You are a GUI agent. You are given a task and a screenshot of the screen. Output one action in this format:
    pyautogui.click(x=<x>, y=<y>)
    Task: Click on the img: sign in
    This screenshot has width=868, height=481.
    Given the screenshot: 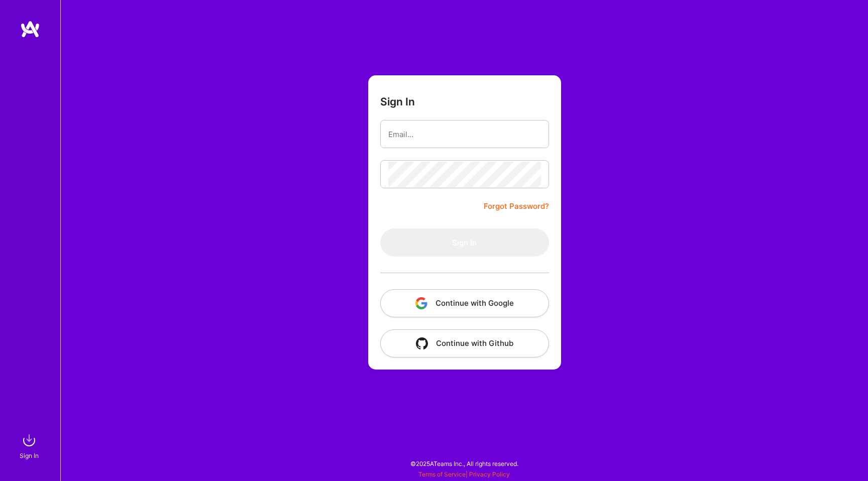 What is the action you would take?
    pyautogui.click(x=29, y=440)
    